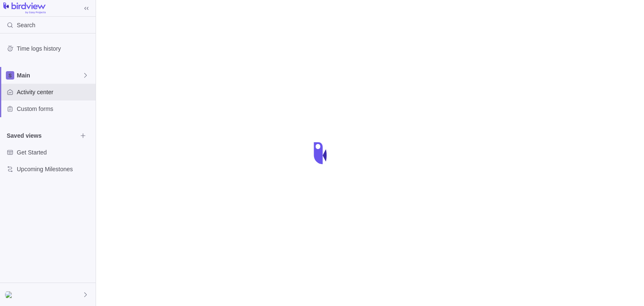  I want to click on span: Saved views, so click(42, 135).